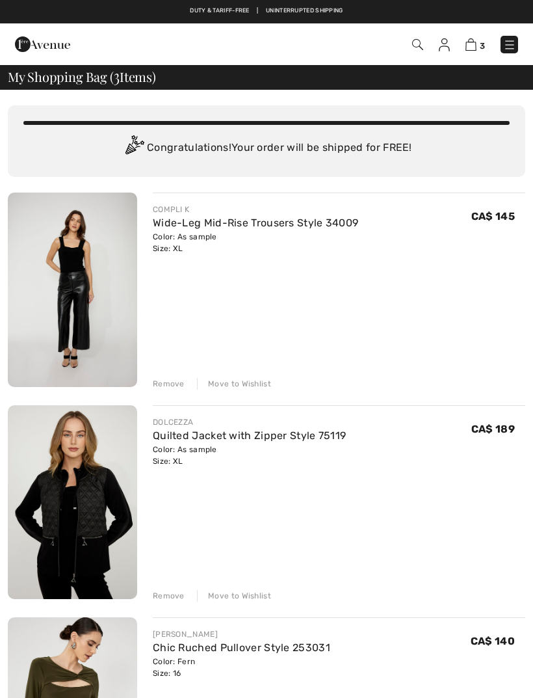 The height and width of the screenshot is (698, 533). Describe the element at coordinates (267, 148) in the screenshot. I see `div: Congratulations! Your order will be shipped for FREE!` at that location.